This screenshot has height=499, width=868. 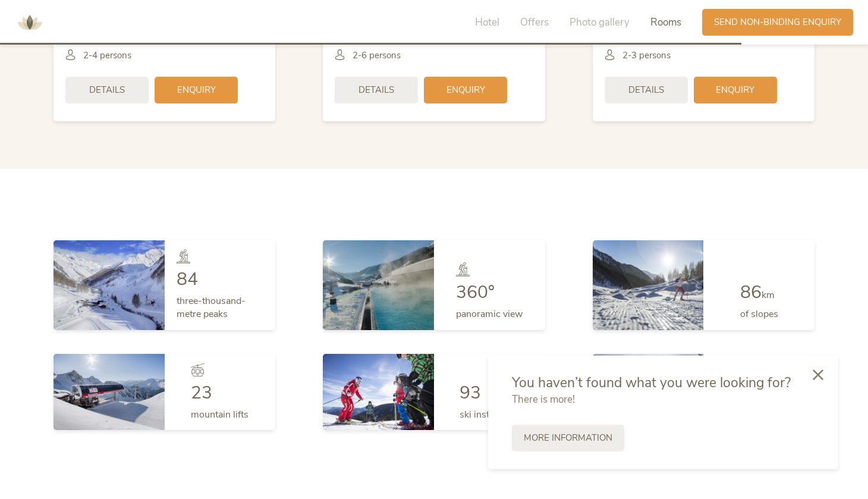 I want to click on a: More information, so click(x=568, y=438).